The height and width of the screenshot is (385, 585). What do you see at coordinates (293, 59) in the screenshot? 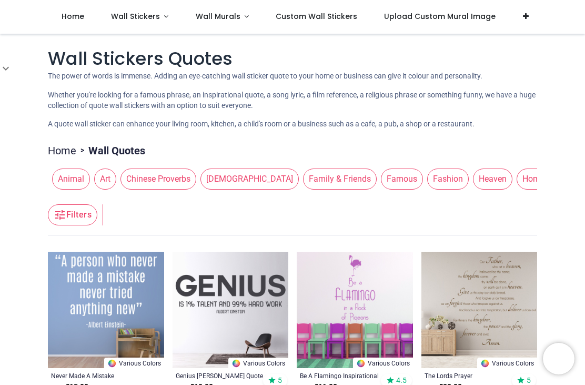
I see `h1: Wall Stickers Quotes` at bounding box center [293, 59].